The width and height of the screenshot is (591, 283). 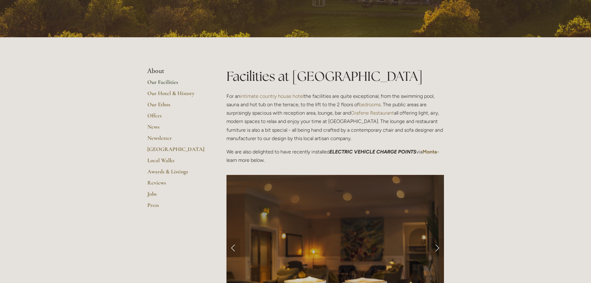 What do you see at coordinates (177, 129) in the screenshot?
I see `a: News` at bounding box center [177, 129].